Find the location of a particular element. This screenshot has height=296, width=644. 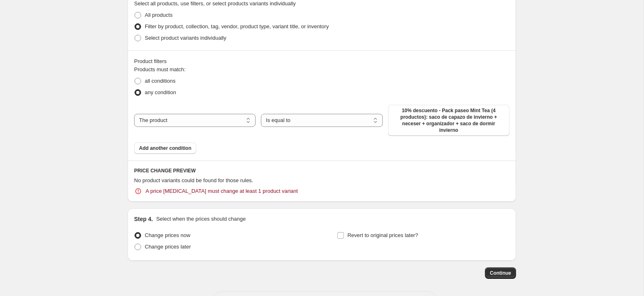

span: Revert to original prices later? is located at coordinates (383, 235).